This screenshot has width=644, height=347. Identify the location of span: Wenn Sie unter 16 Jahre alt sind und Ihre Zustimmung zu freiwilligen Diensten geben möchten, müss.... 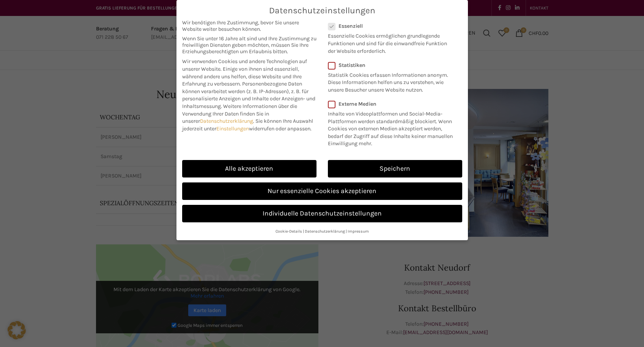
(250, 45).